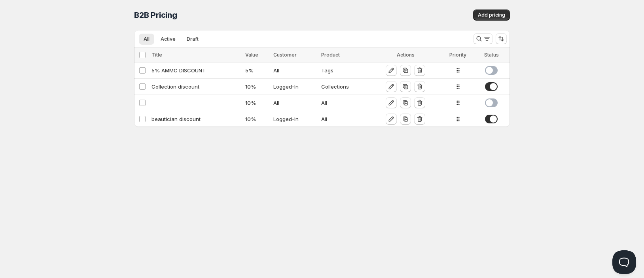 This screenshot has height=278, width=644. What do you see at coordinates (491, 55) in the screenshot?
I see `span: Status` at bounding box center [491, 55].